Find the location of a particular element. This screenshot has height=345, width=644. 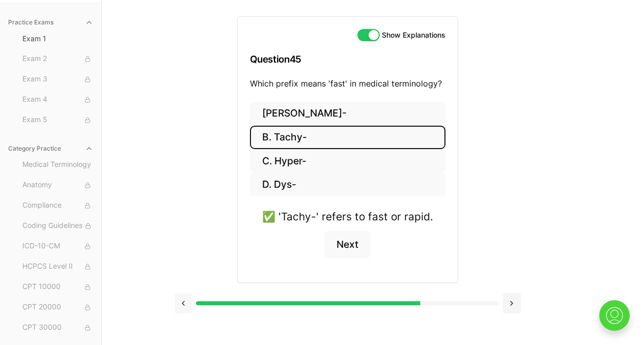

span: Medical Terminology is located at coordinates (58, 165).